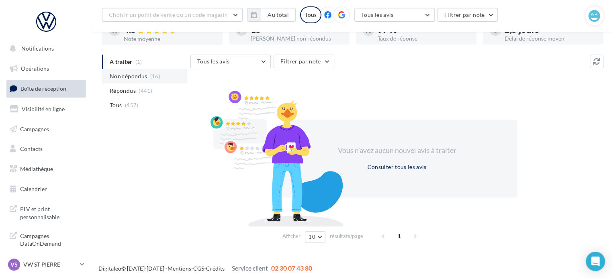 This screenshot has height=279, width=613. Describe the element at coordinates (116, 105) in the screenshot. I see `span: Tous` at that location.